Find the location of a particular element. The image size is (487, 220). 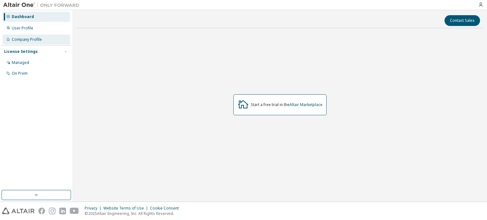

div: On Prem is located at coordinates (20, 74).